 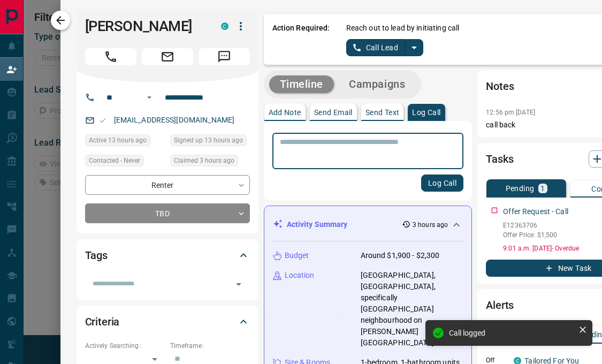 I want to click on p: 3 hours ago, so click(x=430, y=225).